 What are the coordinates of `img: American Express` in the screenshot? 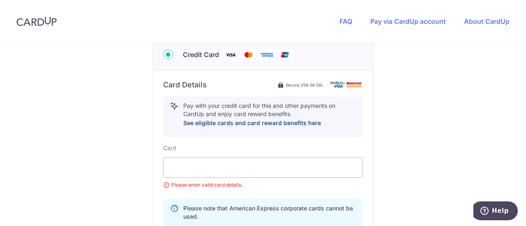 It's located at (267, 55).